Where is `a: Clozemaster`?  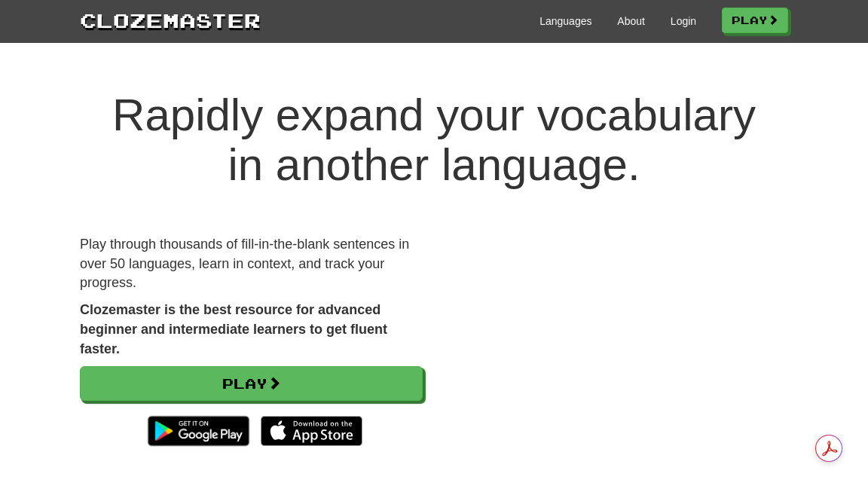 a: Clozemaster is located at coordinates (171, 20).